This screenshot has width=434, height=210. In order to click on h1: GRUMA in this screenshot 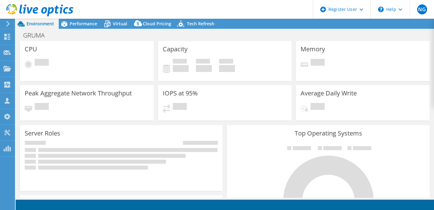, I will do `click(37, 35)`.